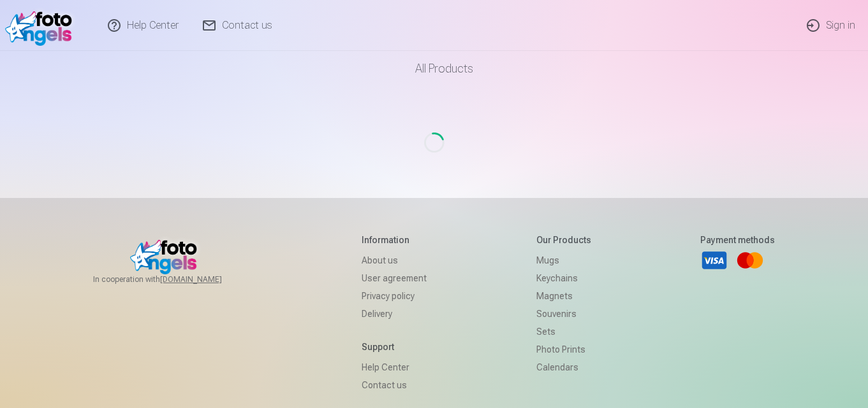 Image resolution: width=868 pixels, height=408 pixels. What do you see at coordinates (394, 385) in the screenshot?
I see `a: Contact us` at bounding box center [394, 385].